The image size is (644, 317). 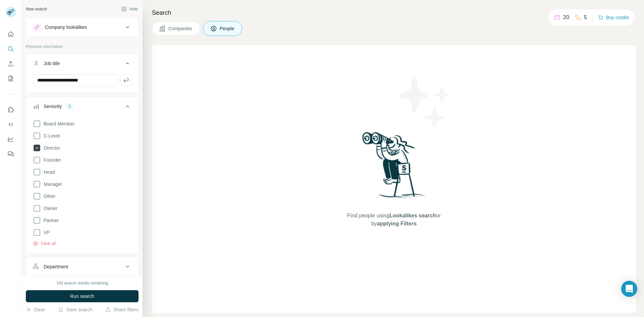 I want to click on button: Dashboard, so click(x=11, y=139).